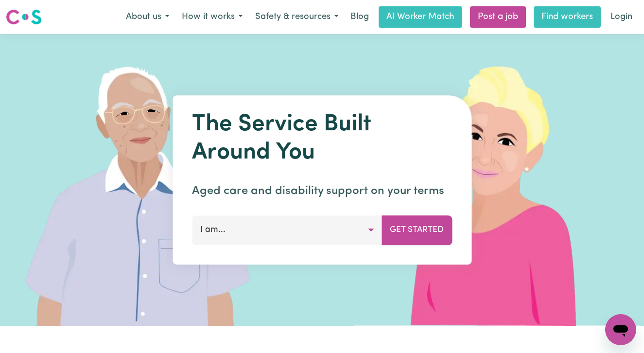  Describe the element at coordinates (322, 138) in the screenshot. I see `h1: The Service Built Around You` at that location.